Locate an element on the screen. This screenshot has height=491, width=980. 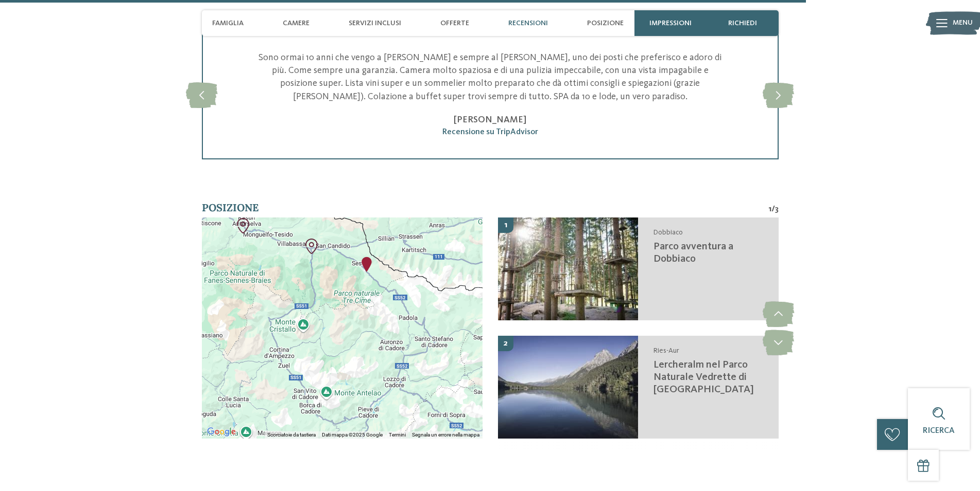
span: Recensioni is located at coordinates (528, 23).